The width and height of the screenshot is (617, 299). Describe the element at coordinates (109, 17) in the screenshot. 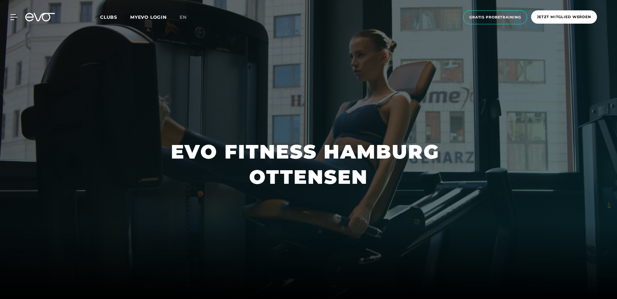

I see `span: Clubs` at that location.